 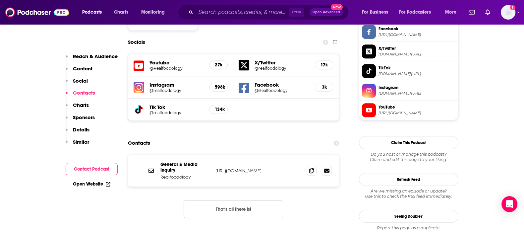 What do you see at coordinates (80, 95) in the screenshot?
I see `button: Contacts` at bounding box center [80, 95].